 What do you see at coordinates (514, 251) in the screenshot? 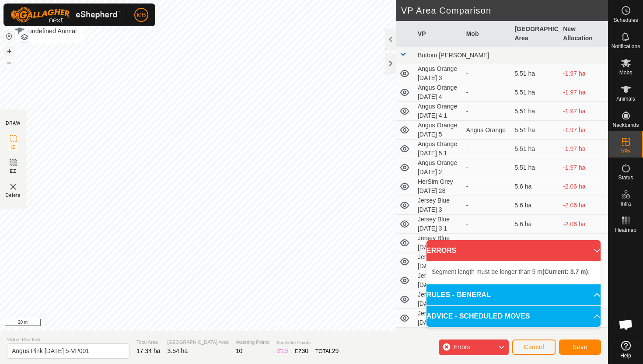
I see `p-accordion-header: ERRORS` at bounding box center [514, 251].